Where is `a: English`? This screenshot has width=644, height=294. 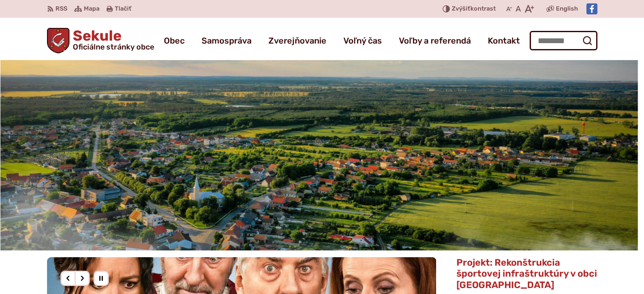 a: English is located at coordinates (567, 9).